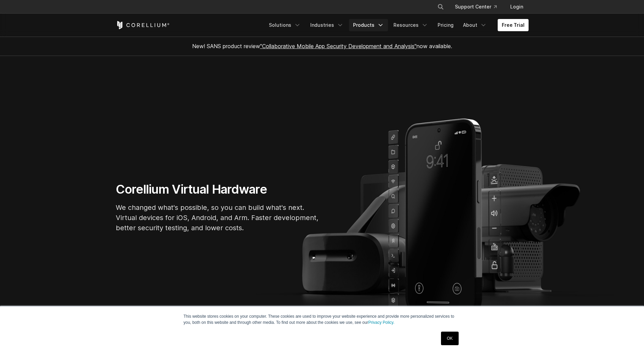 This screenshot has width=644, height=354. Describe the element at coordinates (368, 25) in the screenshot. I see `a: Products` at that location.